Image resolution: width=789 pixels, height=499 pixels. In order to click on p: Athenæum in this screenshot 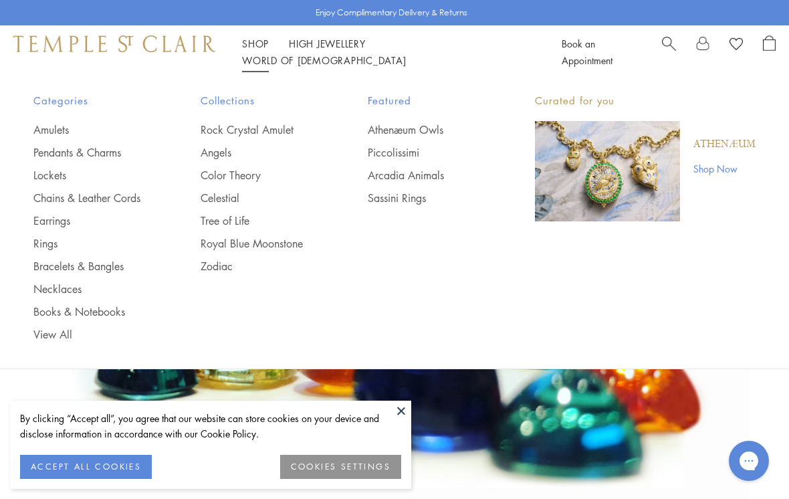, I will do `click(724, 144)`.